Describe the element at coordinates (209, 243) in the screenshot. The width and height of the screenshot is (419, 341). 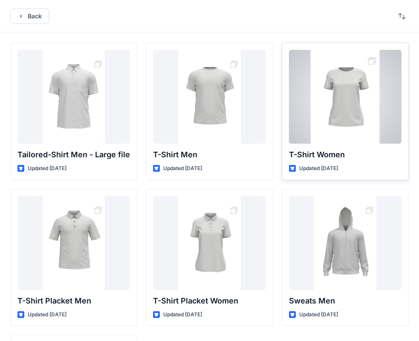
I see `a: T-Shirt Placket Women` at that location.